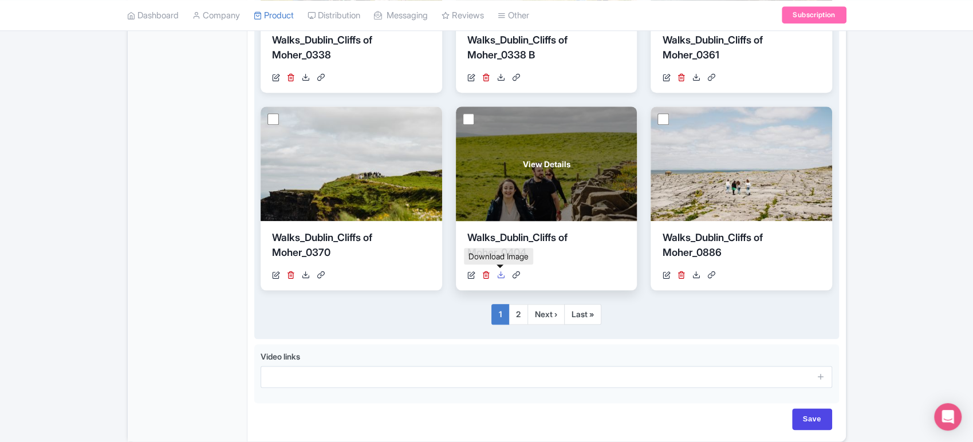 The width and height of the screenshot is (973, 442). What do you see at coordinates (814, 15) in the screenshot?
I see `a: Subscription` at bounding box center [814, 15].